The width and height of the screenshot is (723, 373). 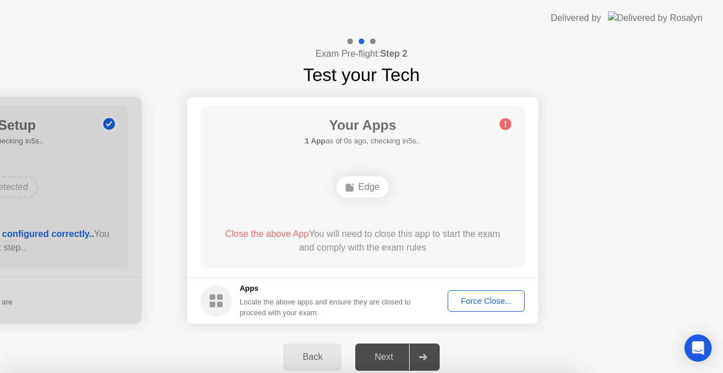 What do you see at coordinates (362, 141) in the screenshot?
I see `h5: as of 0s ago, checking in5s..` at bounding box center [362, 141].